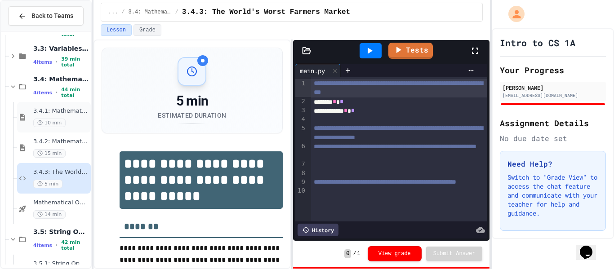 This screenshot has height=269, width=614. What do you see at coordinates (75, 93) in the screenshot?
I see `span: 44 min total` at bounding box center [75, 93].